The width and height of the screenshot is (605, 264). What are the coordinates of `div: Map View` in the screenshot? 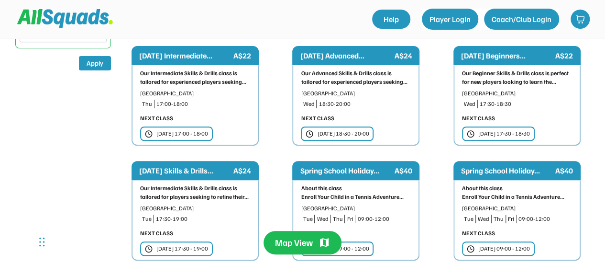 It's located at (294, 242).